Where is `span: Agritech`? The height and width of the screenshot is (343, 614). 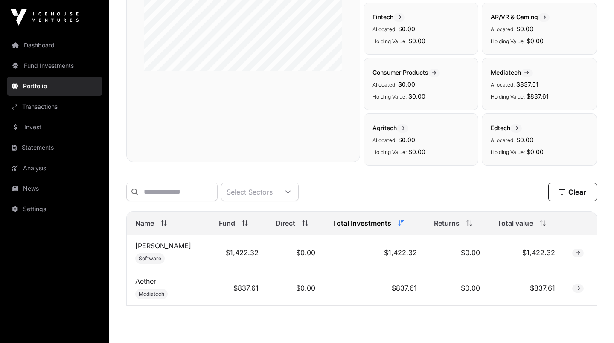 span: Agritech is located at coordinates (390, 128).